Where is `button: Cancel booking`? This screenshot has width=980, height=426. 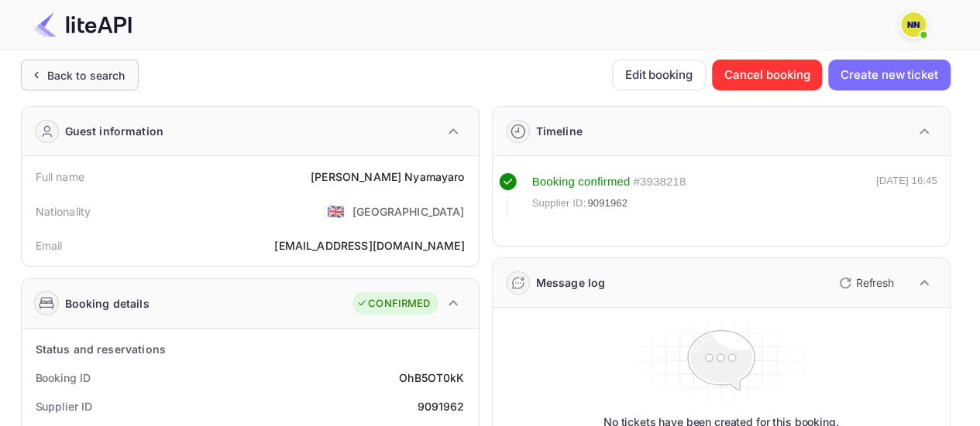 button: Cancel booking is located at coordinates (767, 75).